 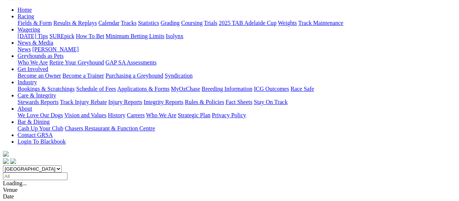 What do you see at coordinates (239, 102) in the screenshot?
I see `a: Fact Sheets` at bounding box center [239, 102].